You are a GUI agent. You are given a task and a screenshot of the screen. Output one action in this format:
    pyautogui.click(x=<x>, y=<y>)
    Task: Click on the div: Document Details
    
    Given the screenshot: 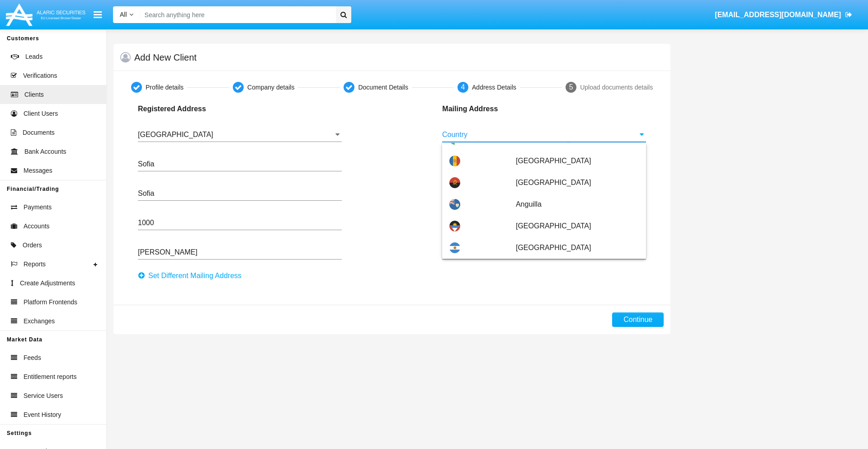 What is the action you would take?
    pyautogui.click(x=383, y=87)
    